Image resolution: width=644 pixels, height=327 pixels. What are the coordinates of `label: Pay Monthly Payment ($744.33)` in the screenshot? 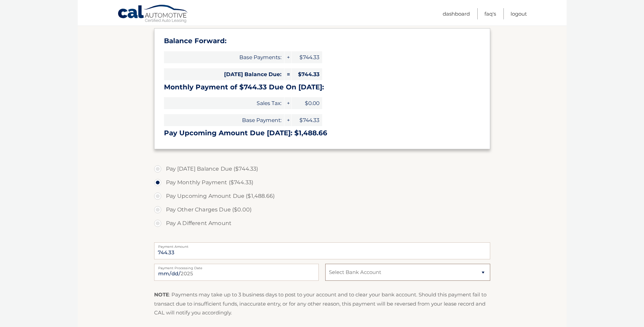 It's located at (322, 182).